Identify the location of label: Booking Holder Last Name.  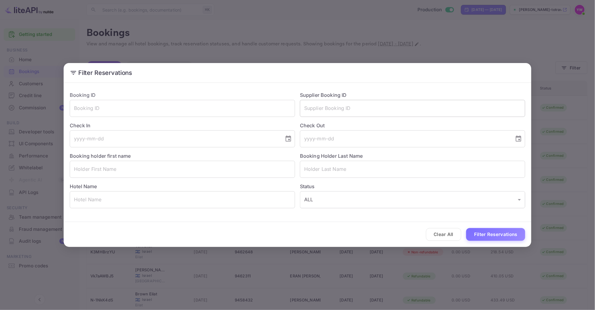
(331, 156).